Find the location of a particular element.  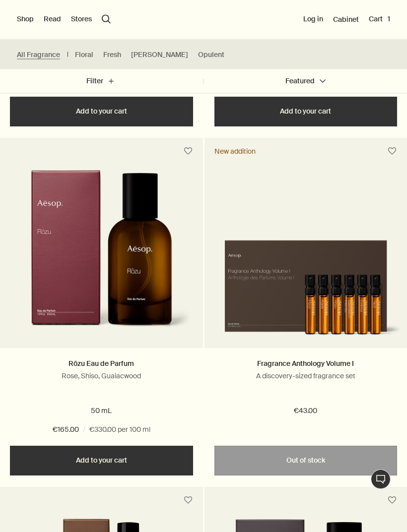

span: €43.00 is located at coordinates (305, 412).